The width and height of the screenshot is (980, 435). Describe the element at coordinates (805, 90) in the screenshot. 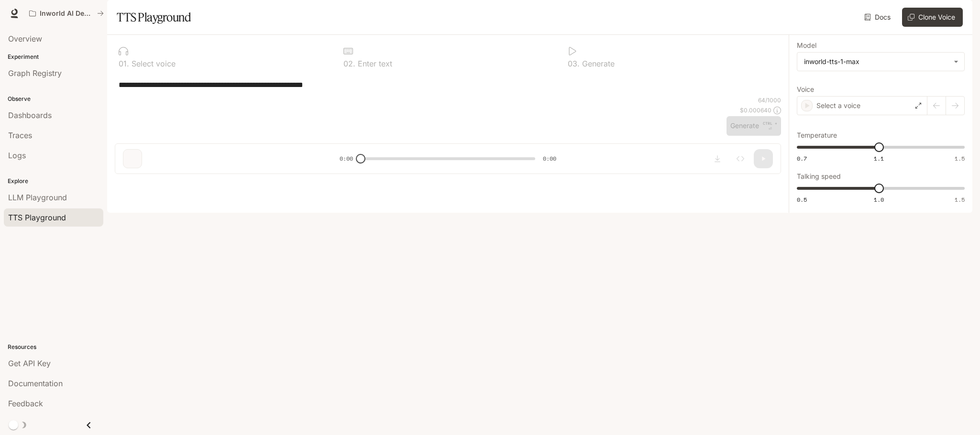

I see `p: Voice` at that location.